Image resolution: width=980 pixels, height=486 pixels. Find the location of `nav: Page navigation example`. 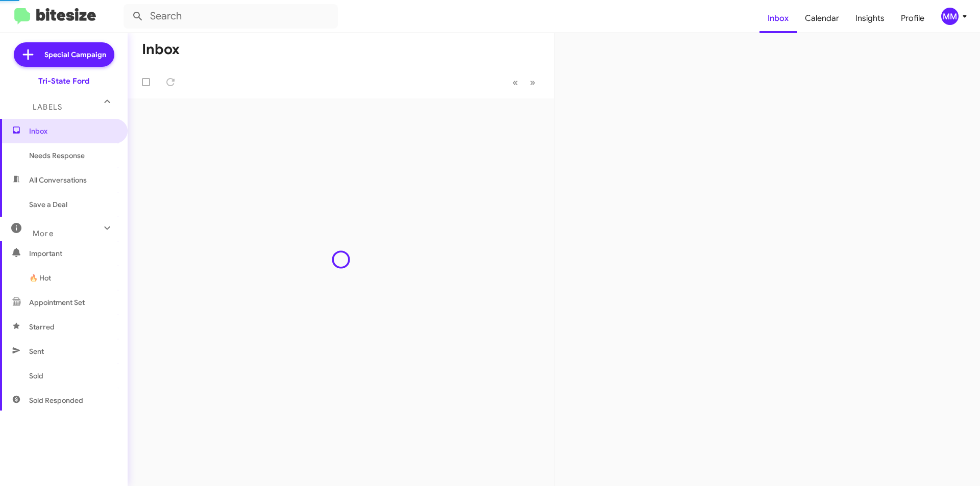

nav: Page navigation example is located at coordinates (524, 82).